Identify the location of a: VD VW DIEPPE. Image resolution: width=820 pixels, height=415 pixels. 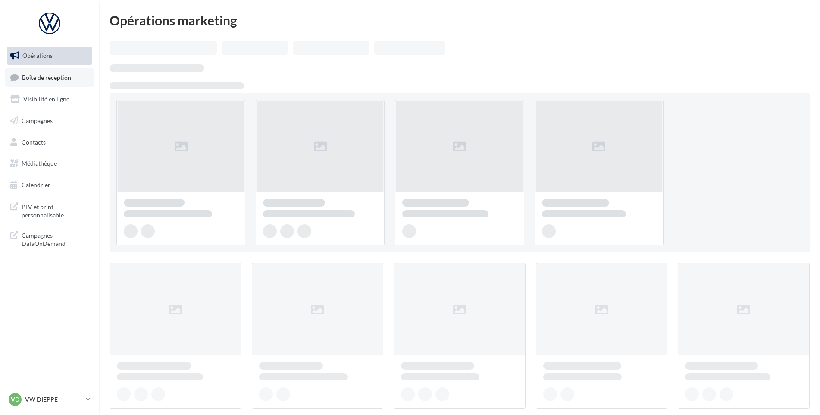
(50, 399).